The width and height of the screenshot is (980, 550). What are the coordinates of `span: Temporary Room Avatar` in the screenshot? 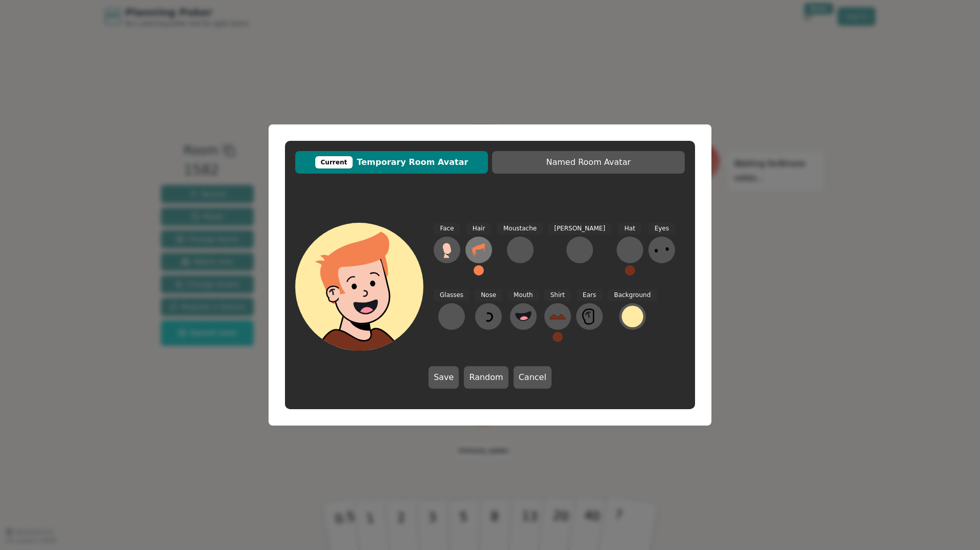 It's located at (392, 162).